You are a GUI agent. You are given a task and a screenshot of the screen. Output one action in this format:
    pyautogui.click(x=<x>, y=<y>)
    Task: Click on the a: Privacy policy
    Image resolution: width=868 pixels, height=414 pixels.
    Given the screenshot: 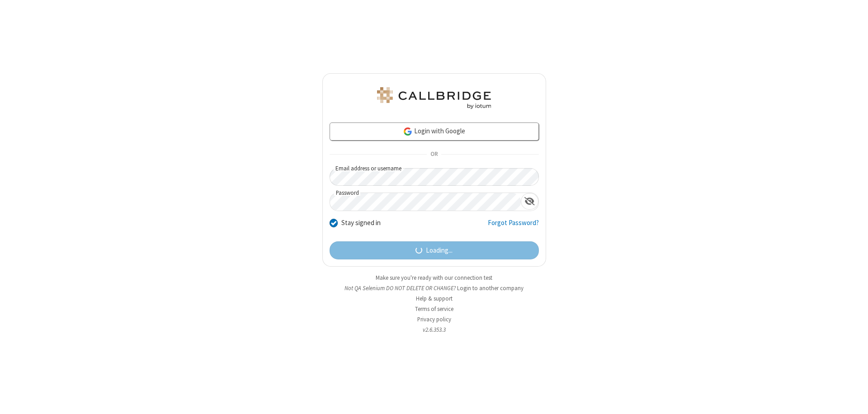 What is the action you would take?
    pyautogui.click(x=434, y=320)
    